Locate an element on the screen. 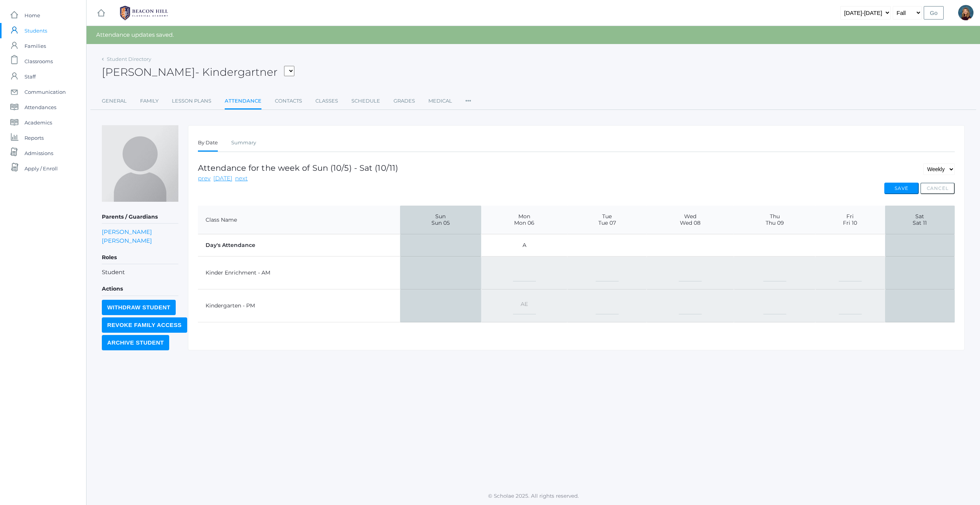 The height and width of the screenshot is (505, 980). span: Thu 09 is located at coordinates (774, 223).